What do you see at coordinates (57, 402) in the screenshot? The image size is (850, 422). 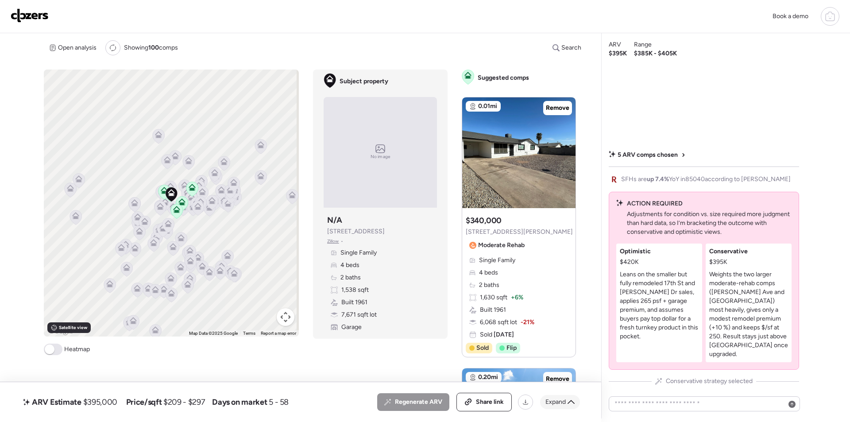 I see `span: ARV Estimate` at bounding box center [57, 402].